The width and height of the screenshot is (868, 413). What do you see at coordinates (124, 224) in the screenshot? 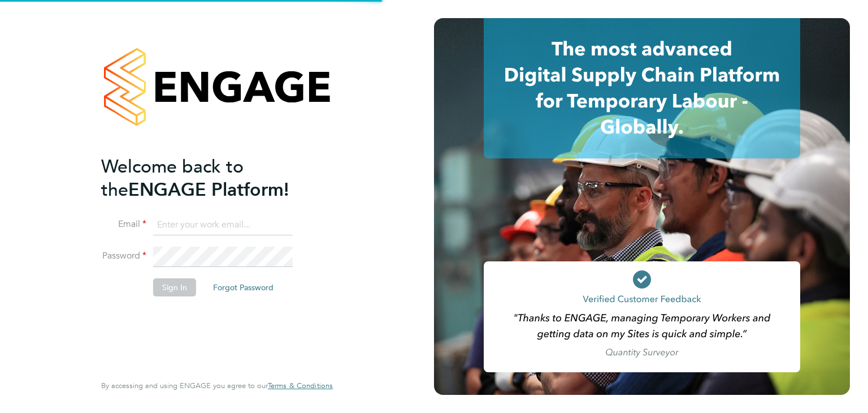
I see `label: Email` at bounding box center [124, 224].